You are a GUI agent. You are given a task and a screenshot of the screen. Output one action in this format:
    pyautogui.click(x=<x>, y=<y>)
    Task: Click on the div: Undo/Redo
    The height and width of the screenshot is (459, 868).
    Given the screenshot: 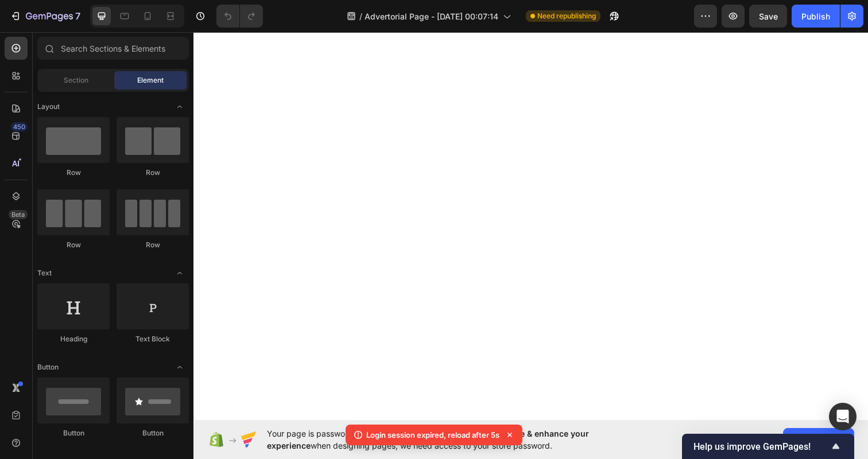 What is the action you would take?
    pyautogui.click(x=239, y=16)
    